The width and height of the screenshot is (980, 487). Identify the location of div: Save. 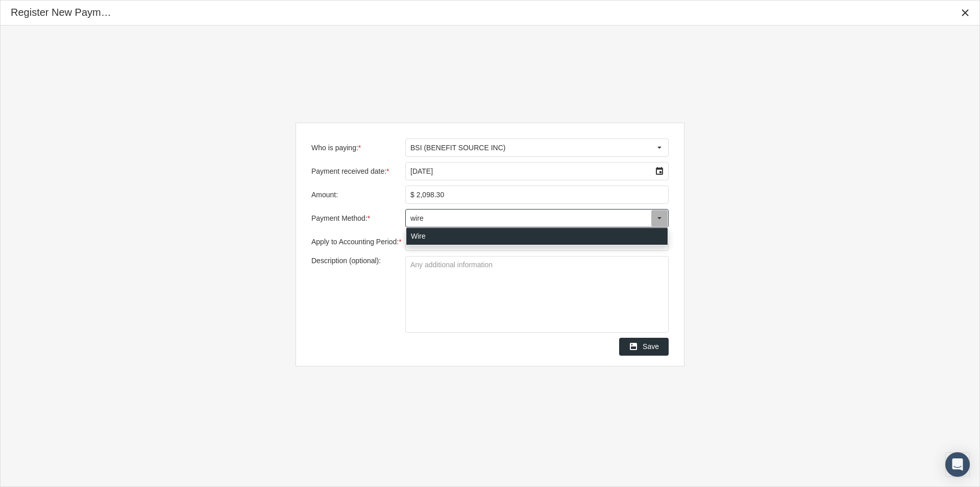
(644, 346).